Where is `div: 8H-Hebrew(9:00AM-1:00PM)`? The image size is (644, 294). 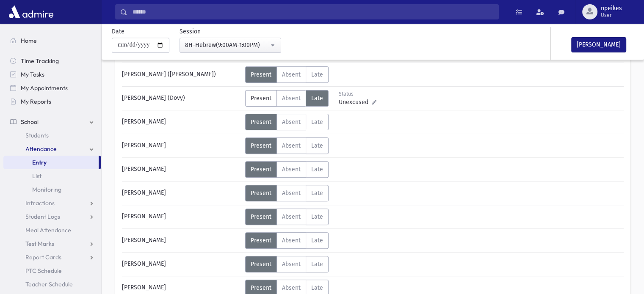
div: 8H-Hebrew(9:00AM-1:00PM) is located at coordinates (227, 45).